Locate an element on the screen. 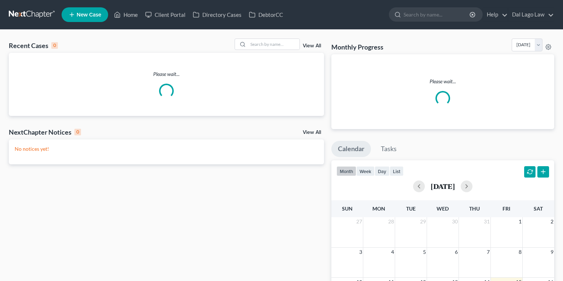  span: 5 is located at coordinates (424, 252).